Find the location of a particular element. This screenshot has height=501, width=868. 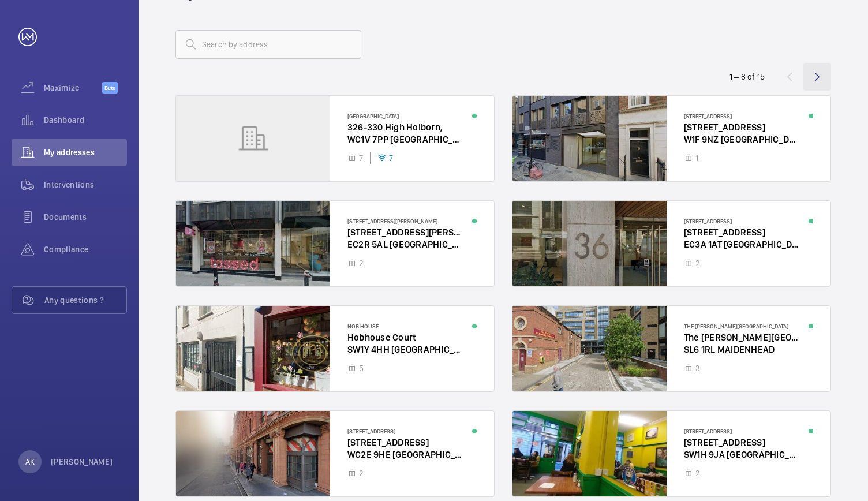

input: Search by address is located at coordinates (268, 44).